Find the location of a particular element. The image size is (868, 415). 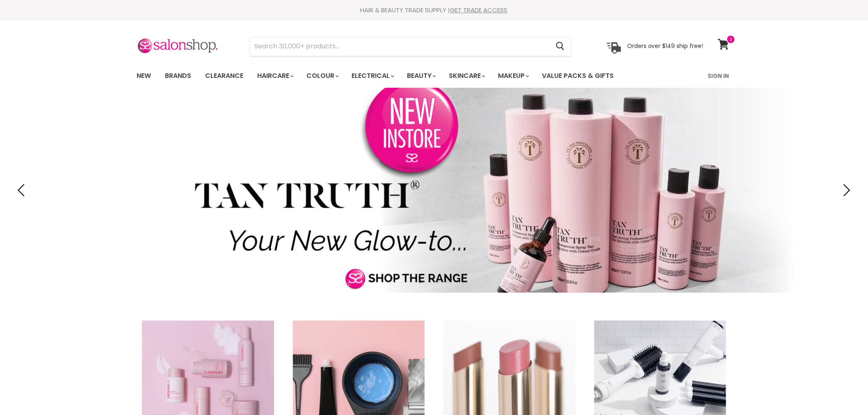

div: HAIR & BEAUTY TRADE SUPPLY | is located at coordinates (434, 10).